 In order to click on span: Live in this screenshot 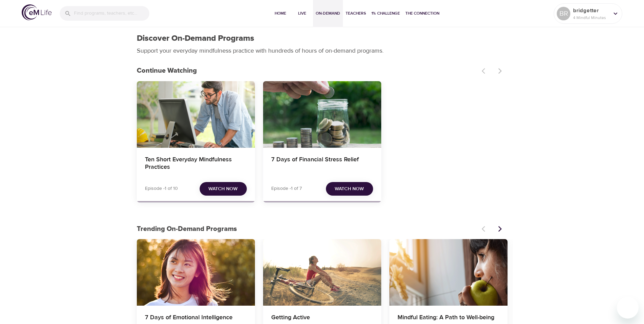, I will do `click(302, 14)`.